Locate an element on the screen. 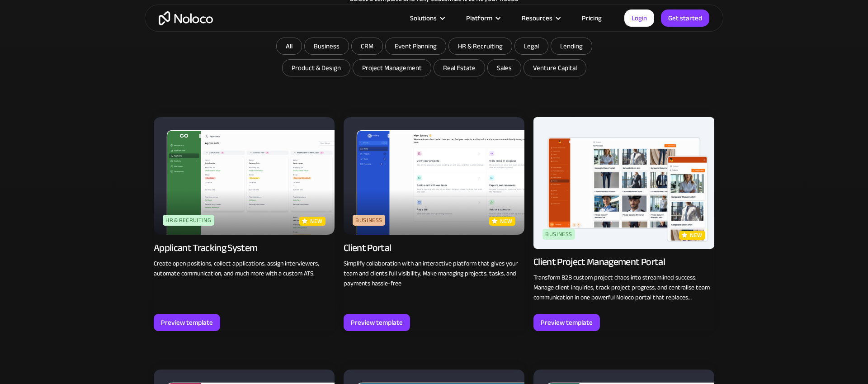 The image size is (868, 384). p: Transform B2B custom project chaos into streamlined success. Manage client inquiries, track proje... is located at coordinates (624, 288).